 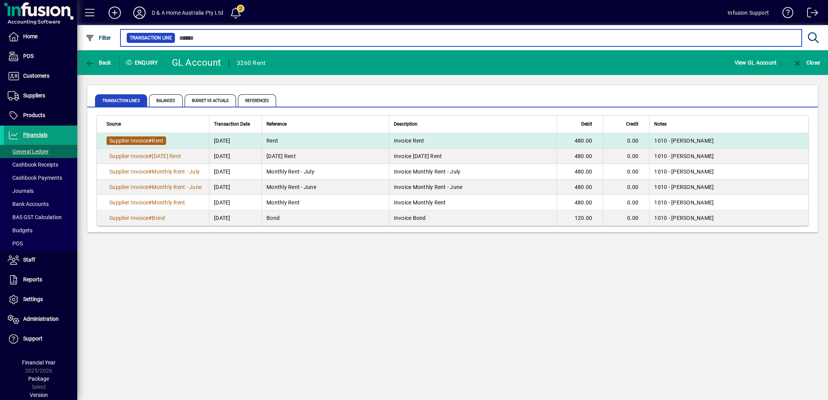 I want to click on div: Infusion Support, so click(x=748, y=13).